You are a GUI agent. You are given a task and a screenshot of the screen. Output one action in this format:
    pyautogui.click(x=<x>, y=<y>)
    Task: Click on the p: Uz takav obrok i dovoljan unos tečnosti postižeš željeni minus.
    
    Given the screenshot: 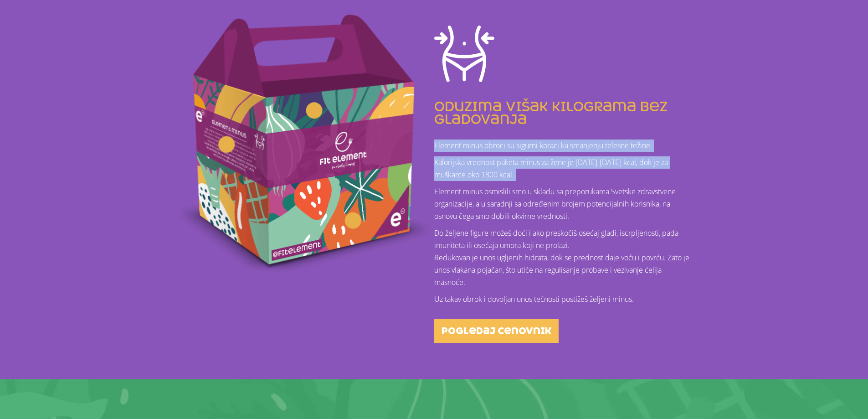 What is the action you would take?
    pyautogui.click(x=564, y=299)
    